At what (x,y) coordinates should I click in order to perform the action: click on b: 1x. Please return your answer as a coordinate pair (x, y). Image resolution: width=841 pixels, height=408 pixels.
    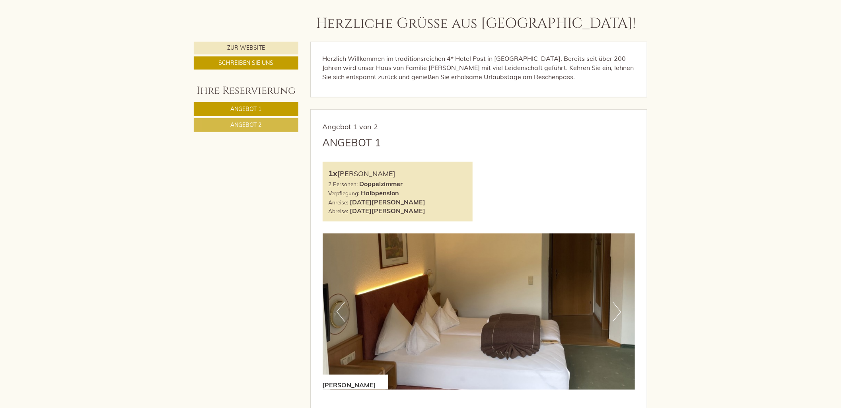
    Looking at the image, I should click on (333, 173).